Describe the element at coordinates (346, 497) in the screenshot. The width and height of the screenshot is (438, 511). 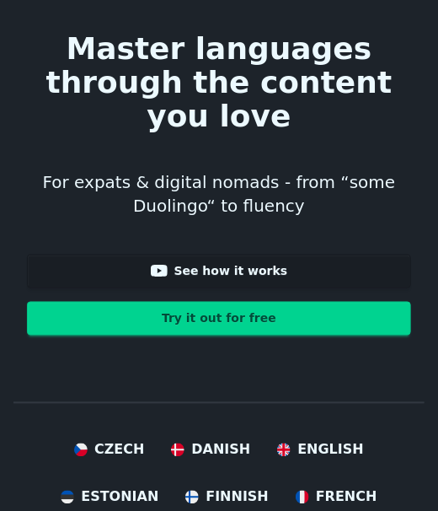
I see `span: French` at that location.